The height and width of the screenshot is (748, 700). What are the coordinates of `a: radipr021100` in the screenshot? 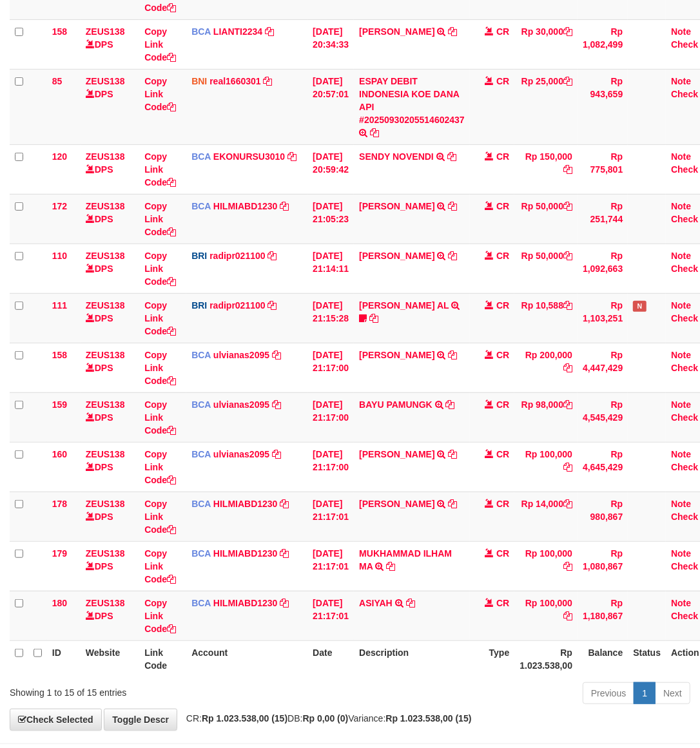 It's located at (237, 305).